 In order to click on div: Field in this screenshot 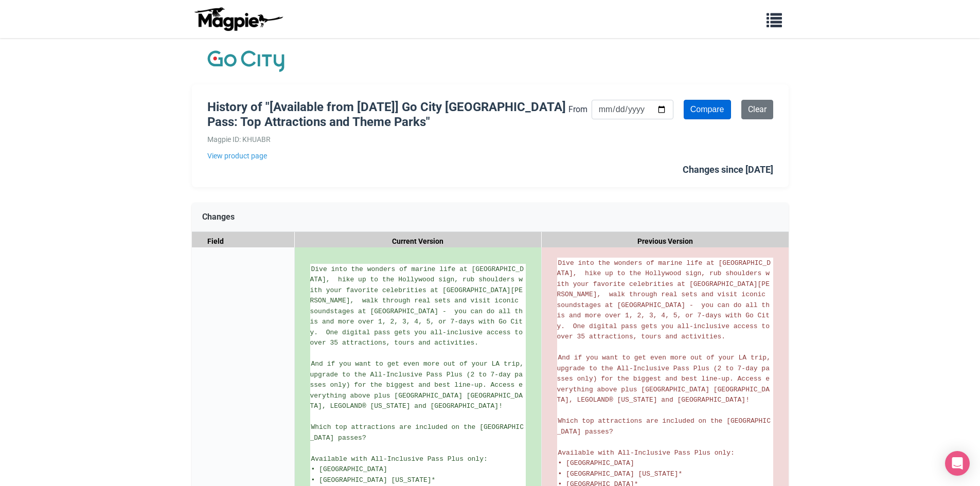, I will do `click(243, 241)`.